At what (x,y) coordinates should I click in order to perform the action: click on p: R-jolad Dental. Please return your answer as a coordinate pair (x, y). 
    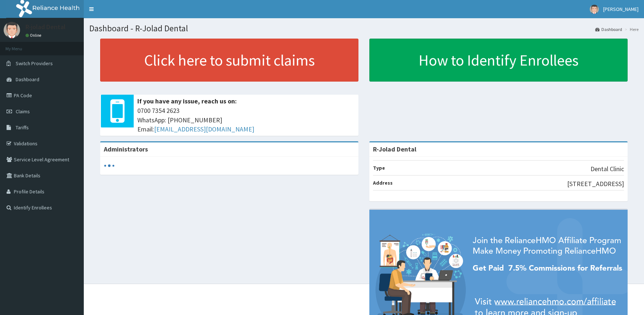
    Looking at the image, I should click on (46, 27).